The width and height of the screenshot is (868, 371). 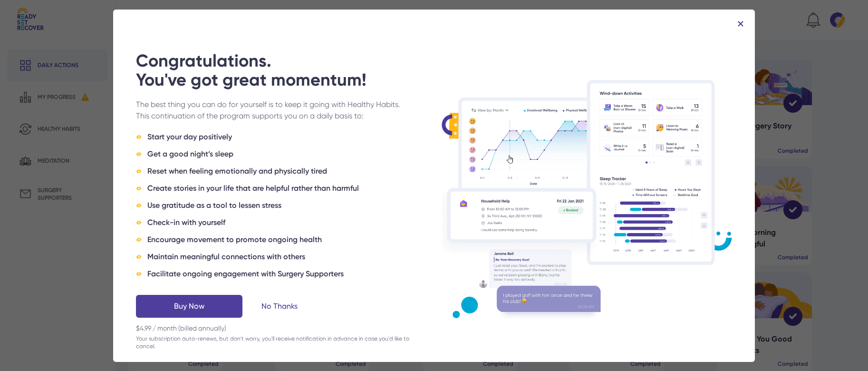 What do you see at coordinates (280, 307) in the screenshot?
I see `div: No Thanks` at bounding box center [280, 307].